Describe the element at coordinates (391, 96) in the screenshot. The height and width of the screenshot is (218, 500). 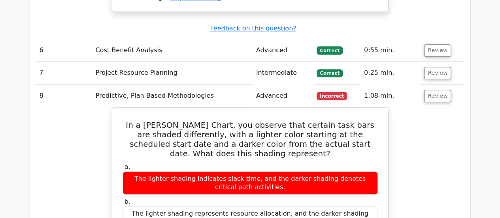
I see `td: 1:08 min.` at that location.